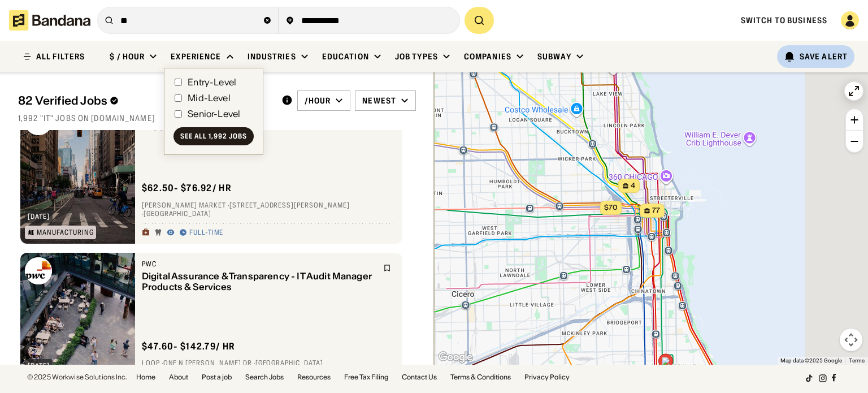 This screenshot has width=868, height=393. I want to click on img: PwC logo, so click(38, 271).